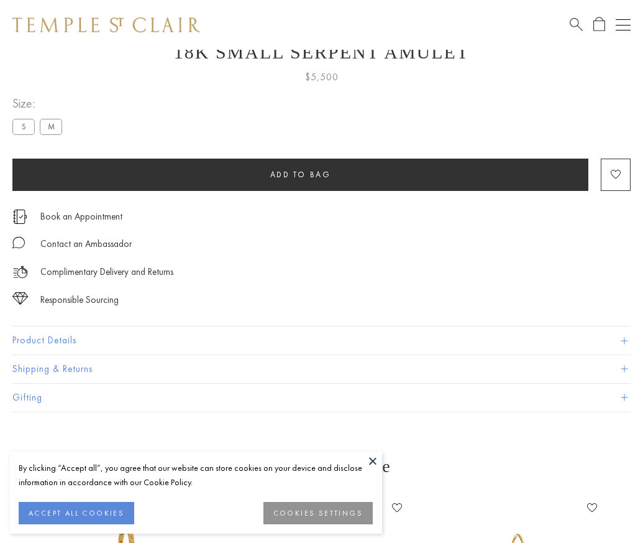 This screenshot has height=543, width=643. I want to click on img: Temple St. Clair, so click(106, 25).